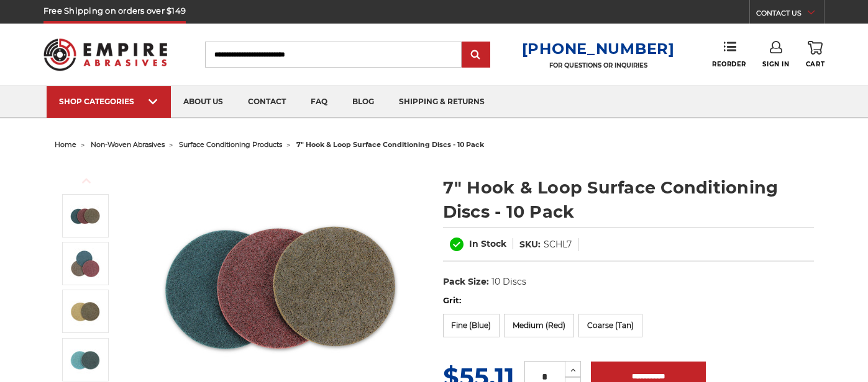 The height and width of the screenshot is (382, 868). I want to click on dd: 10 Discs, so click(509, 282).